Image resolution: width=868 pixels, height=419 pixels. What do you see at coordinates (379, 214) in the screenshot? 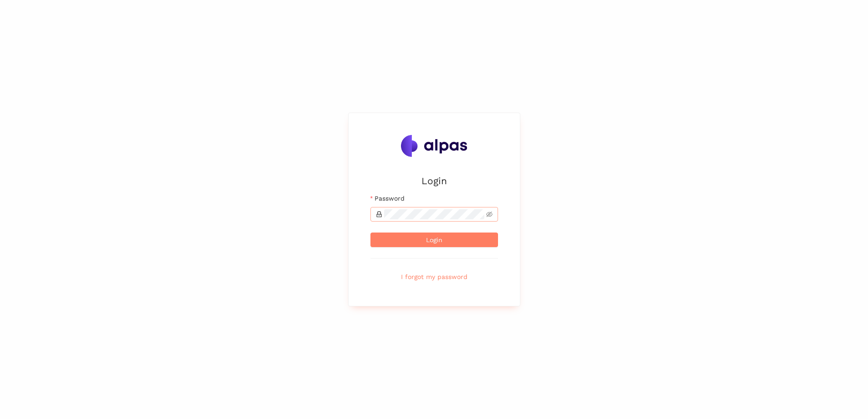
I see `span: lock` at bounding box center [379, 214].